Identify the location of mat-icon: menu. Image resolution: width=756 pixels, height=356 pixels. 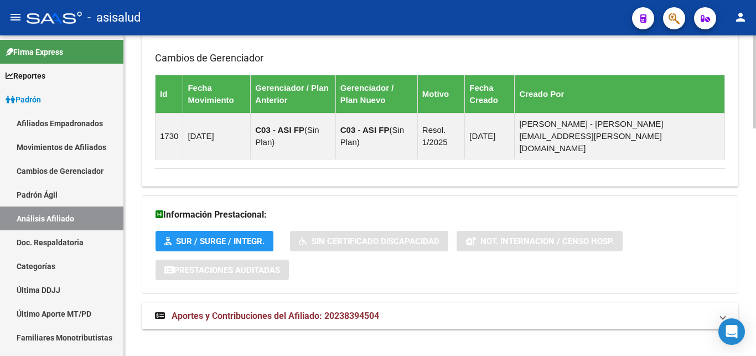
(16, 17).